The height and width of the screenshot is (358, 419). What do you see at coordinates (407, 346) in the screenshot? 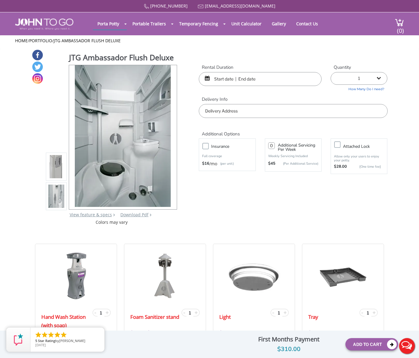
I see `button: Live Chat` at bounding box center [407, 346].